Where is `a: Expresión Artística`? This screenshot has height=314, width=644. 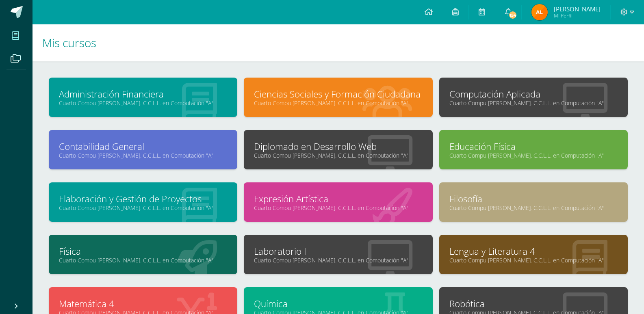
a: Expresión Artística is located at coordinates (338, 198).